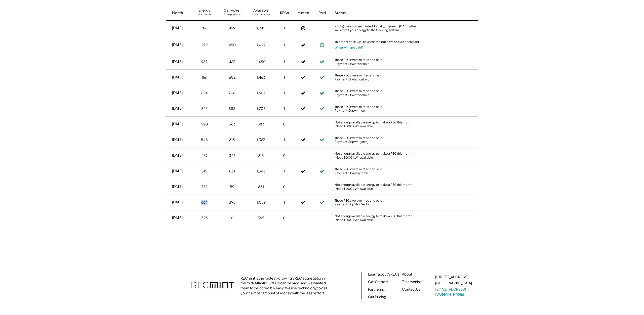 The image size is (644, 315). What do you see at coordinates (261, 171) in the screenshot?
I see `div: 1,346` at bounding box center [261, 171].